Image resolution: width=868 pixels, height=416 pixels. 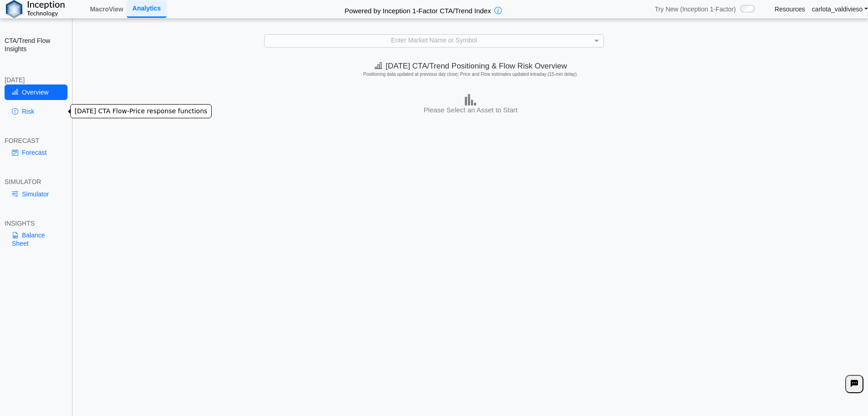 I want to click on div: INSIGHTS, so click(x=36, y=223).